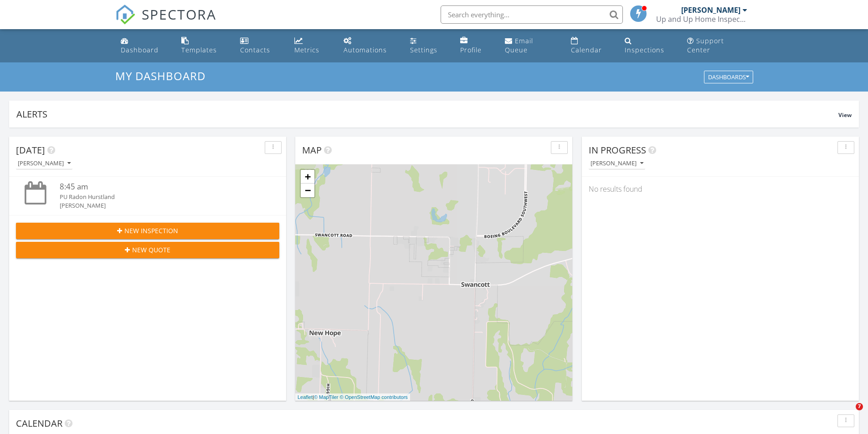 The image size is (868, 434). I want to click on a: © MapTiler, so click(326, 397).